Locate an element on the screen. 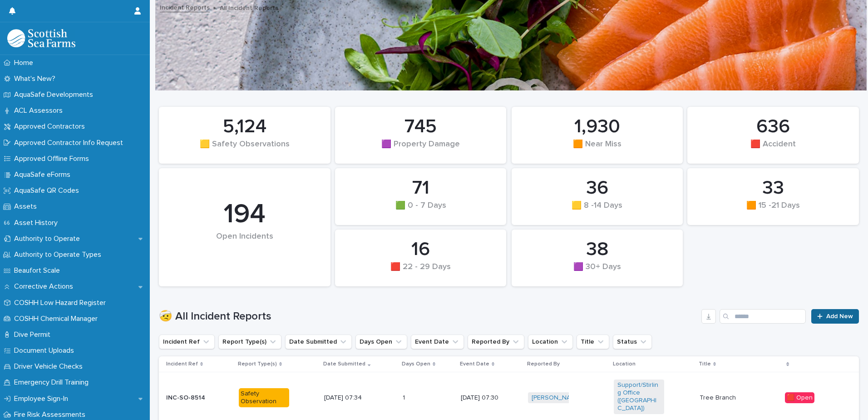  span: Add New is located at coordinates (840, 316).